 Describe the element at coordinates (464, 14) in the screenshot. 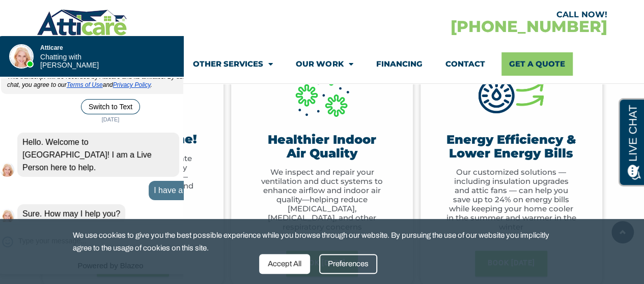

I see `div: CALL NOW!` at that location.